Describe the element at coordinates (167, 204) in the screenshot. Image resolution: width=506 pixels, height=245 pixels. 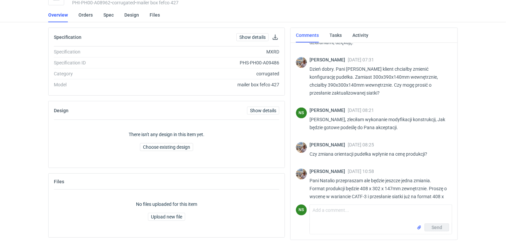
I see `p: No files uploaded for this item` at that location.